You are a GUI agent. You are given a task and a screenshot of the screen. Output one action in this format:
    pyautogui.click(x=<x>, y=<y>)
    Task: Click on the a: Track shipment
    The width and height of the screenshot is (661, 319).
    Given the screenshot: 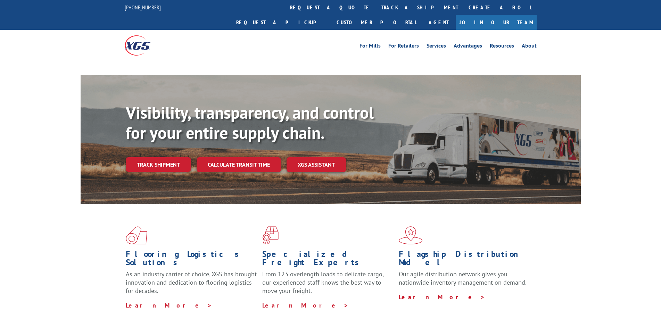 What is the action you would take?
    pyautogui.click(x=158, y=165)
    